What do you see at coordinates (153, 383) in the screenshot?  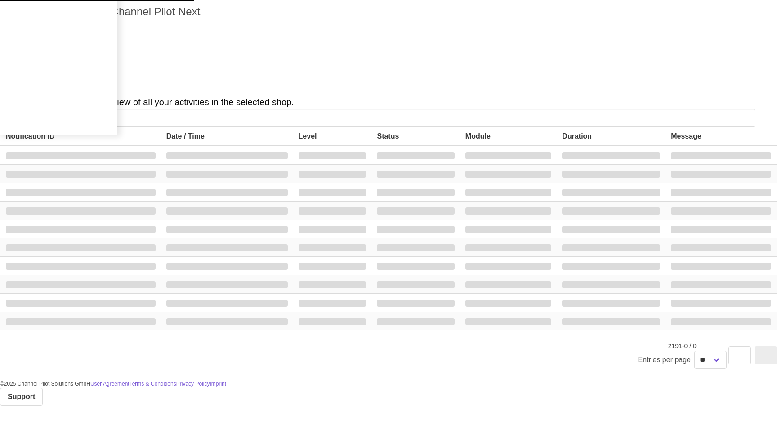 I see `a: Terms & Conditions` at bounding box center [153, 383].